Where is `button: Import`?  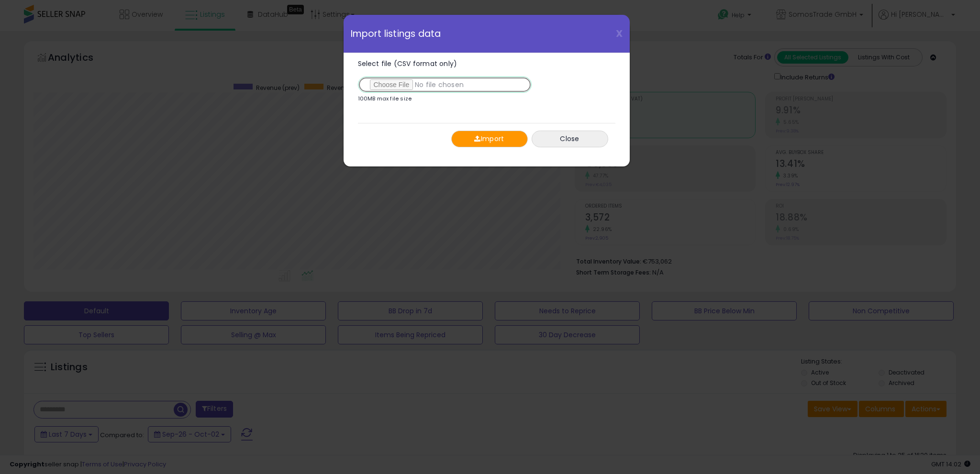
button: Import is located at coordinates (489, 139).